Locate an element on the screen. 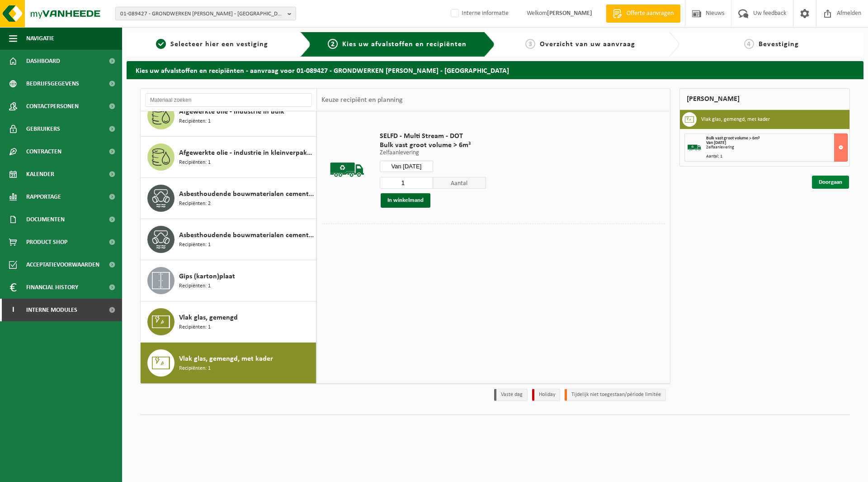 This screenshot has height=482, width=868. span: Asbesthoudende bouwmaterialen cementgebonden (hechtgebonden) is located at coordinates (246, 194).